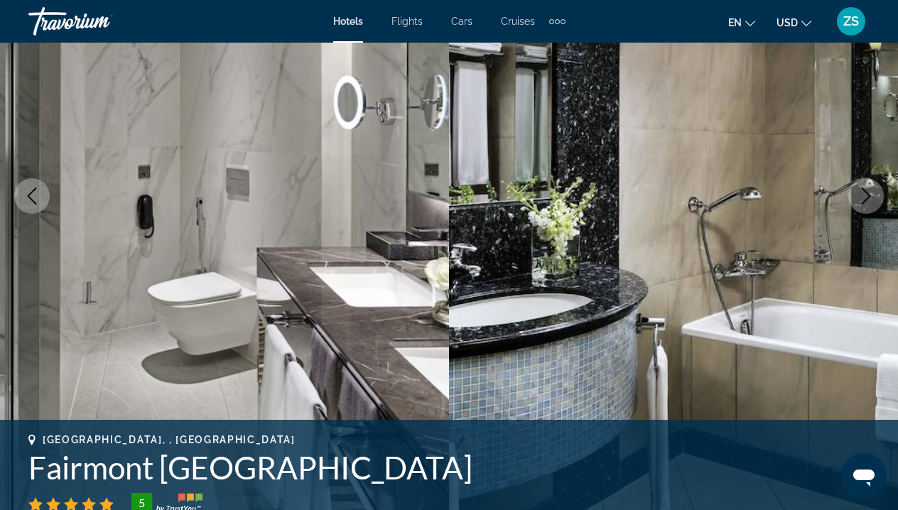 The height and width of the screenshot is (510, 898). I want to click on button: User Menu, so click(851, 21).